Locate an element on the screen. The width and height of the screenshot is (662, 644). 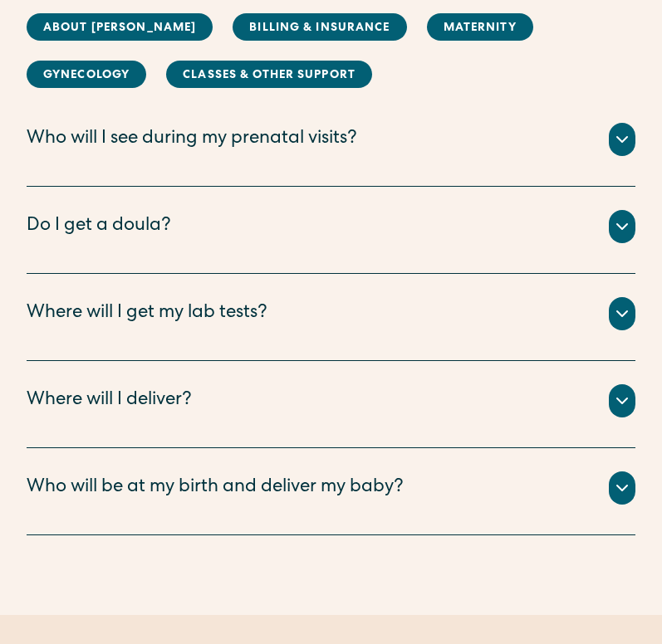
a: Classes & Other Support is located at coordinates (269, 73).